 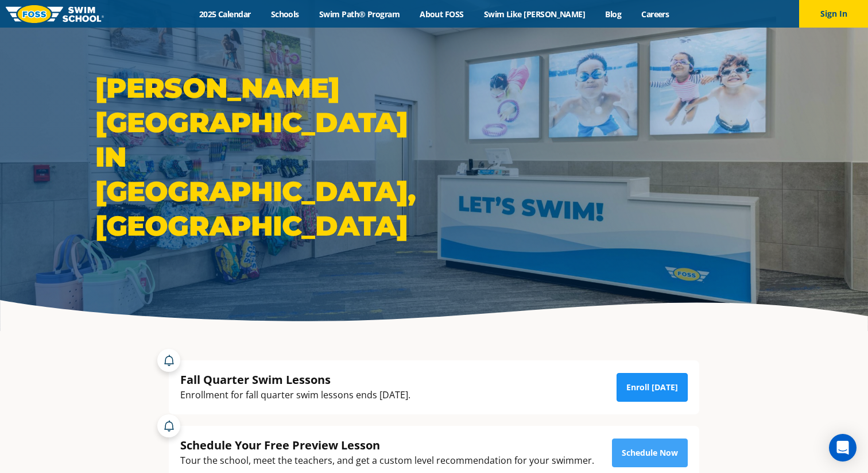 What do you see at coordinates (359, 13) in the screenshot?
I see `a: Swim Path® Program` at bounding box center [359, 13].